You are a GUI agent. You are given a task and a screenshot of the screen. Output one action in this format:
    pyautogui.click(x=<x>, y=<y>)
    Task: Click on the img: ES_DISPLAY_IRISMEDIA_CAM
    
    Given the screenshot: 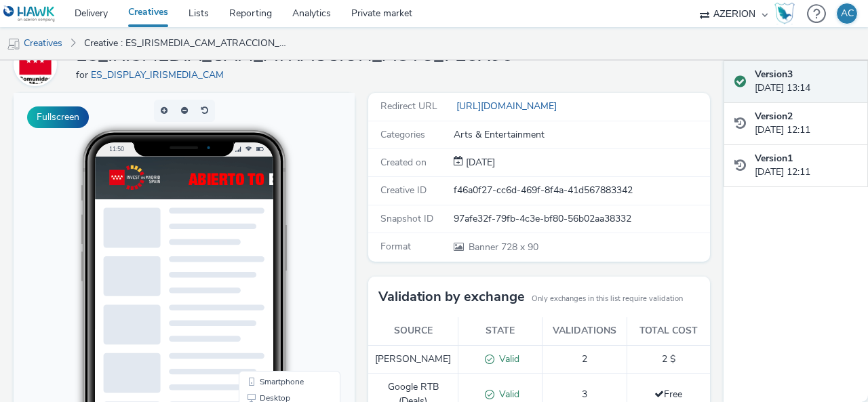 What is the action you would take?
    pyautogui.click(x=35, y=64)
    